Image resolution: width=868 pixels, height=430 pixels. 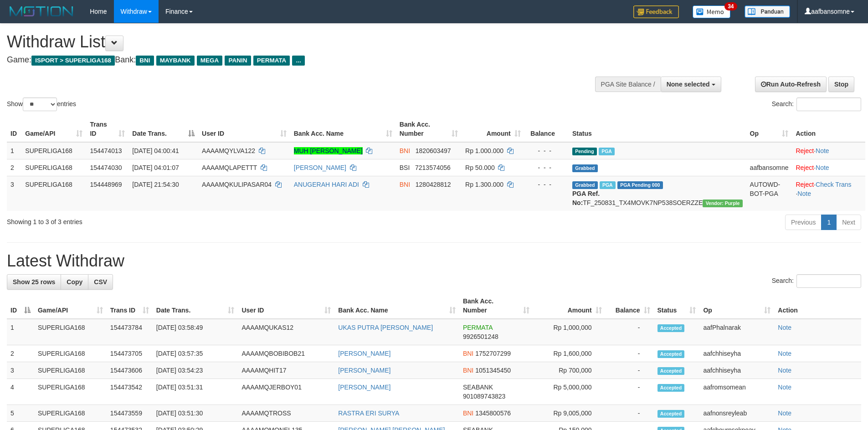 What do you see at coordinates (484, 396) in the screenshot?
I see `span: Copy 901089743823 to clipboard` at bounding box center [484, 396].